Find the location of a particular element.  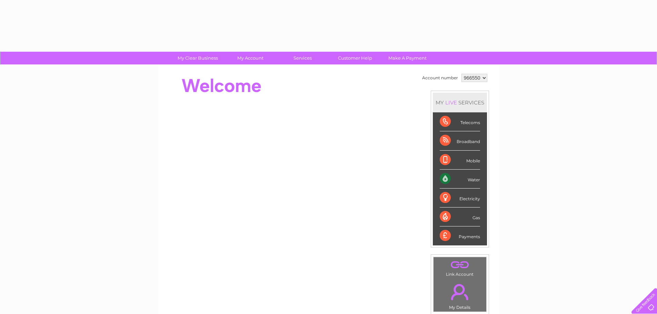

div: Gas is located at coordinates (459, 217).